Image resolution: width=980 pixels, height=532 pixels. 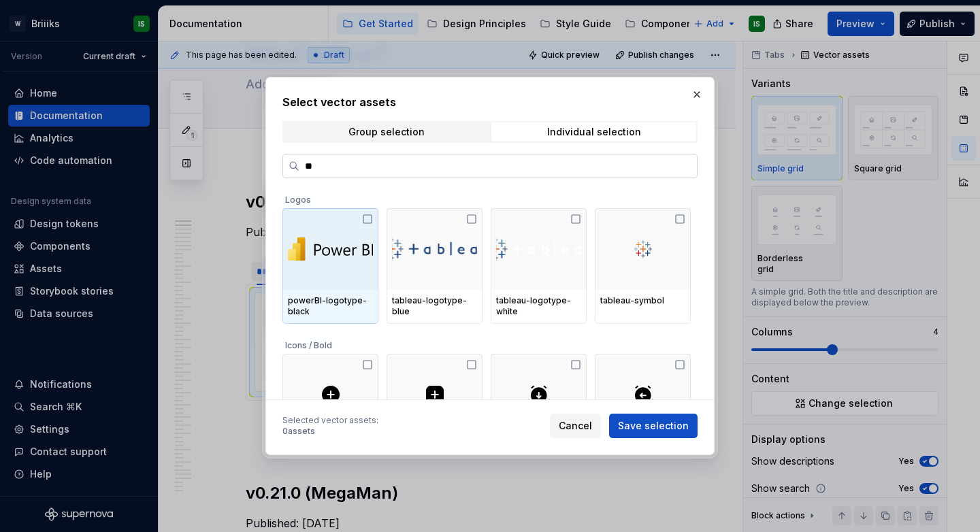 What do you see at coordinates (594, 132) in the screenshot?
I see `div: Individual selection` at bounding box center [594, 132].